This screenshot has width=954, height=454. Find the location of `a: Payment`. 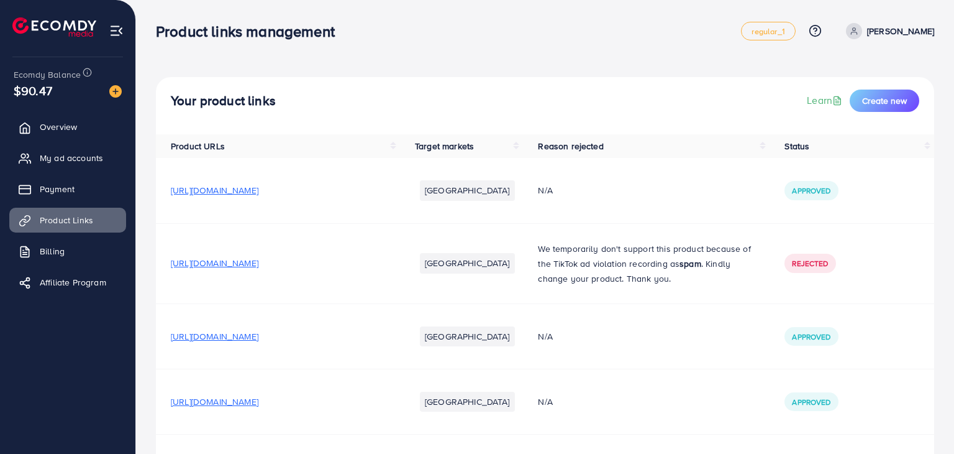

a: Payment is located at coordinates (68, 189).